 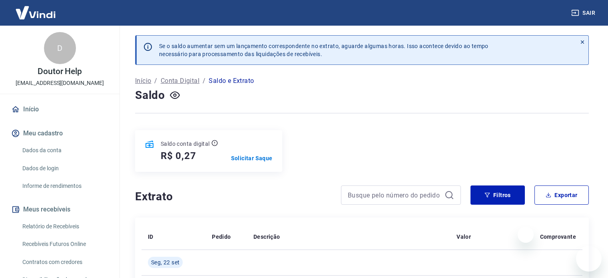 I want to click on p: Início, so click(x=143, y=81).